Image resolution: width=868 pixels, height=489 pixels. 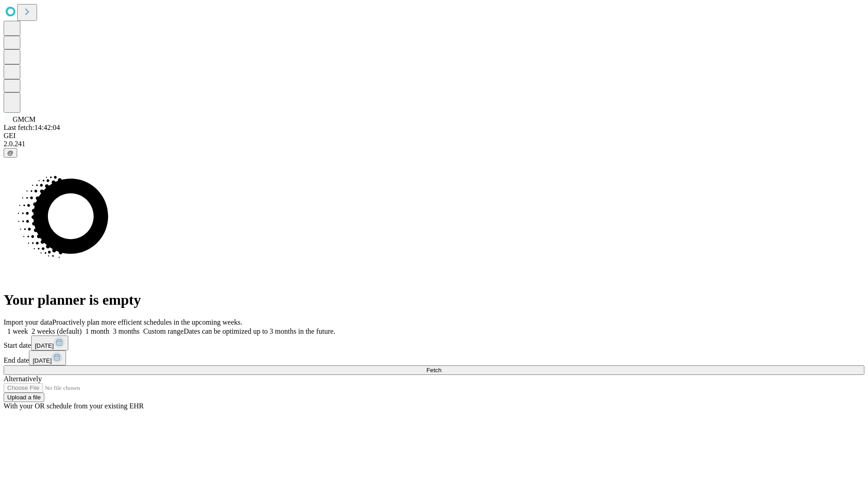 I want to click on span: GMCM, so click(x=24, y=119).